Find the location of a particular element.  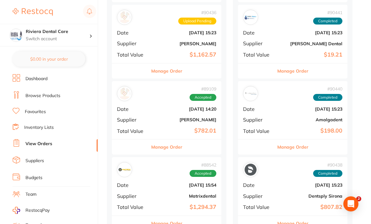

span: # 88542 is located at coordinates (203, 165).